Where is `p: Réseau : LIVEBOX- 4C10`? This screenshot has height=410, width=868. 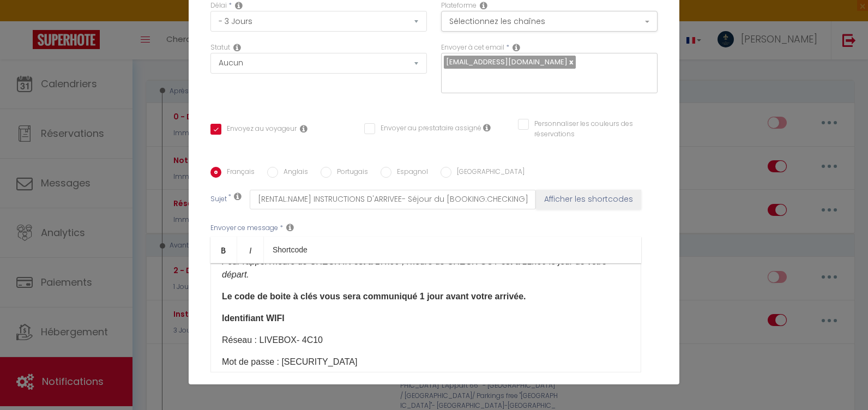
p: Réseau : LIVEBOX- 4C10 is located at coordinates (426, 341).